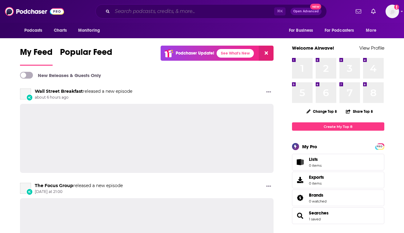 The height and width of the screenshot is (233, 404). I want to click on span: Monitoring, so click(89, 30).